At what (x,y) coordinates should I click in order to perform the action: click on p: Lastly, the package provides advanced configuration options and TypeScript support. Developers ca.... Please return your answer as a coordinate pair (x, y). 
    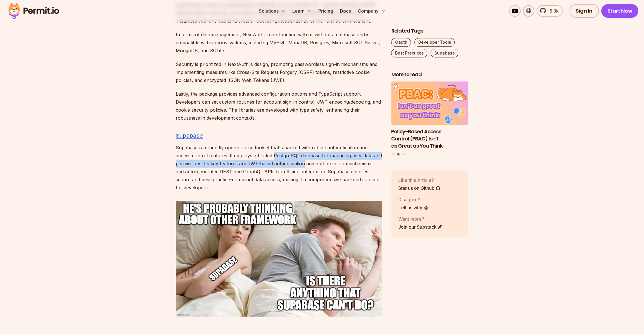
    Looking at the image, I should click on (279, 106).